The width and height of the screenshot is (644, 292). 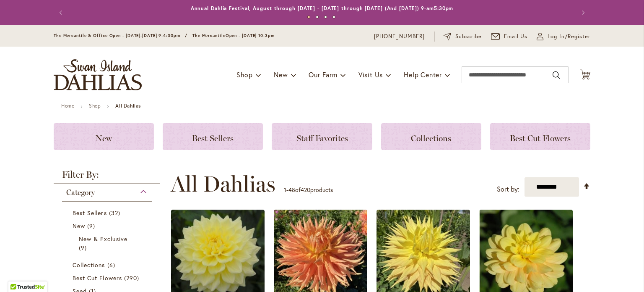 I want to click on button: 3 of 4, so click(x=325, y=17).